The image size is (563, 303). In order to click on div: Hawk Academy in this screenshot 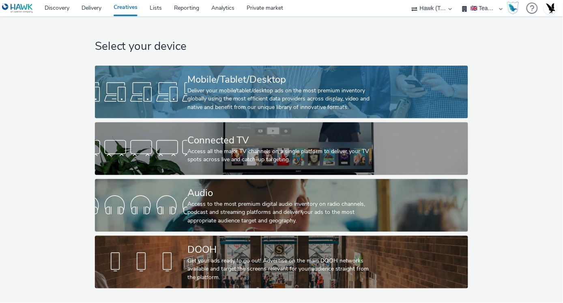, I will do `click(513, 8)`.